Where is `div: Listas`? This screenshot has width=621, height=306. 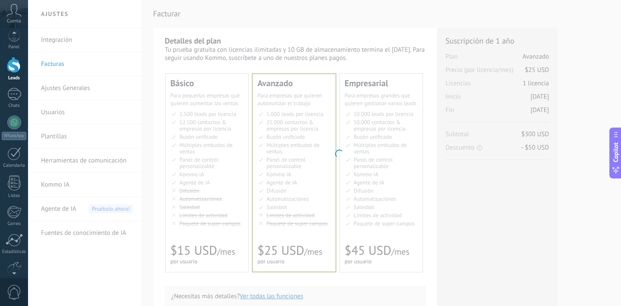
div: Listas is located at coordinates (14, 196).